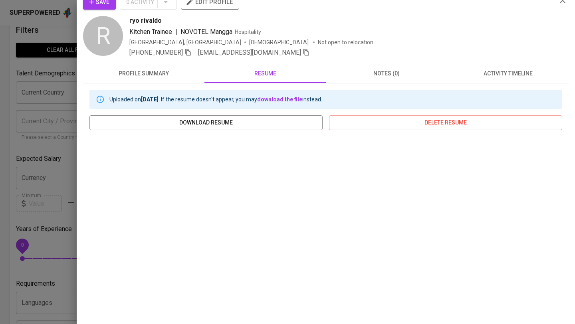 The height and width of the screenshot is (324, 575). I want to click on span: Kitchen Trainee, so click(151, 32).